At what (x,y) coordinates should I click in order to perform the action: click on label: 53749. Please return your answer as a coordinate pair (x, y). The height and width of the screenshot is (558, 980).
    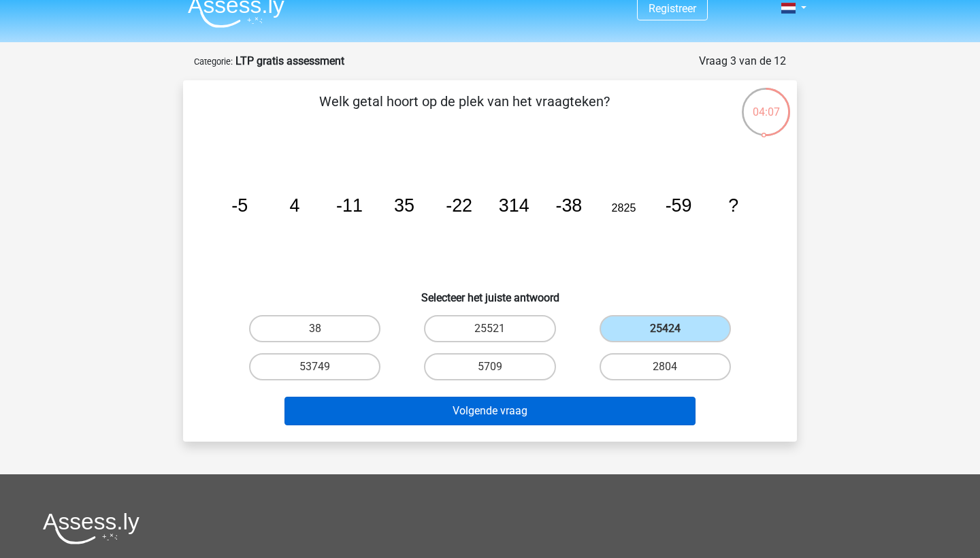
    Looking at the image, I should click on (314, 367).